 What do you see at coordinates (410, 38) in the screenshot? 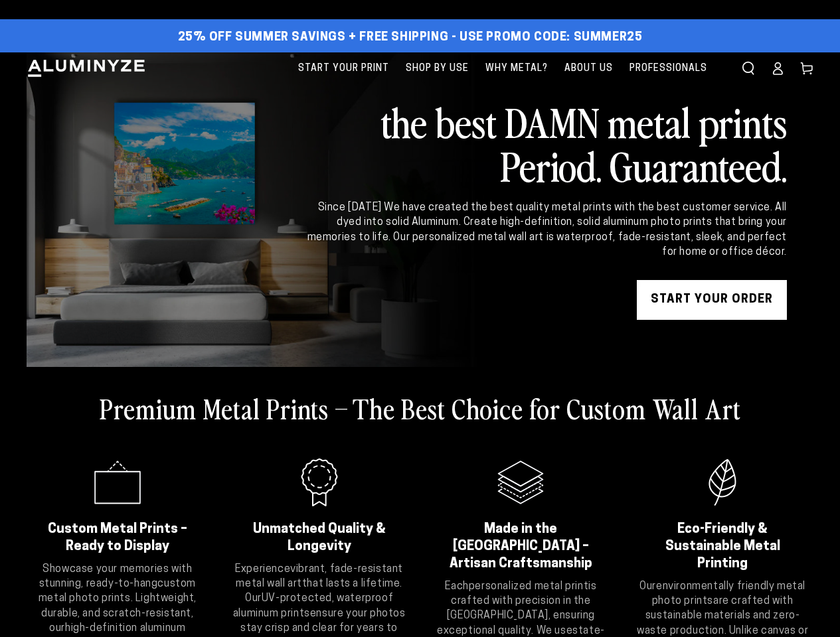
I see `span: 25% off Summer Savings + Free Shipping - Use Promo Code: SUMMER25` at bounding box center [410, 38].